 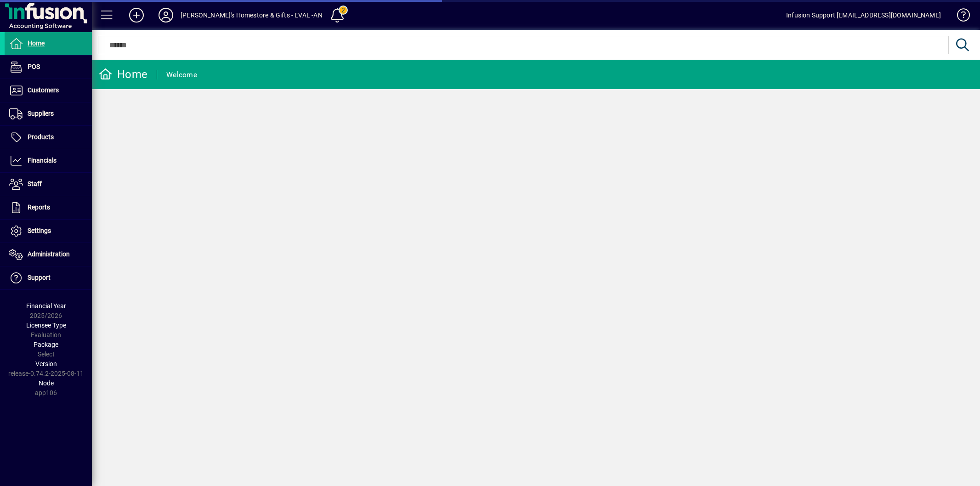 What do you see at coordinates (42, 160) in the screenshot?
I see `span: Financials` at bounding box center [42, 160].